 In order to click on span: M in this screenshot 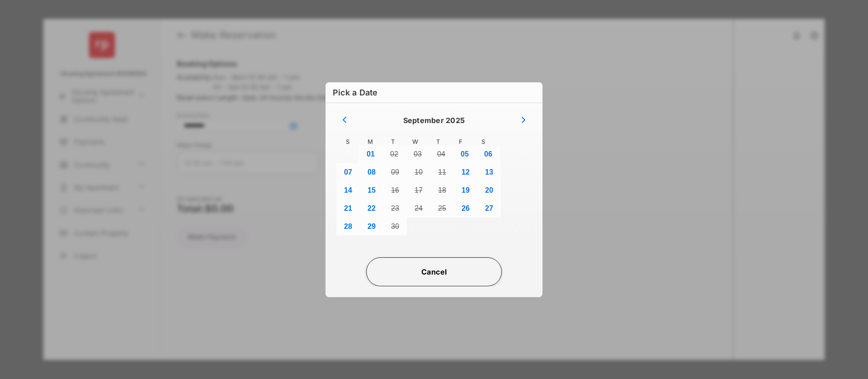, I will do `click(370, 142)`.